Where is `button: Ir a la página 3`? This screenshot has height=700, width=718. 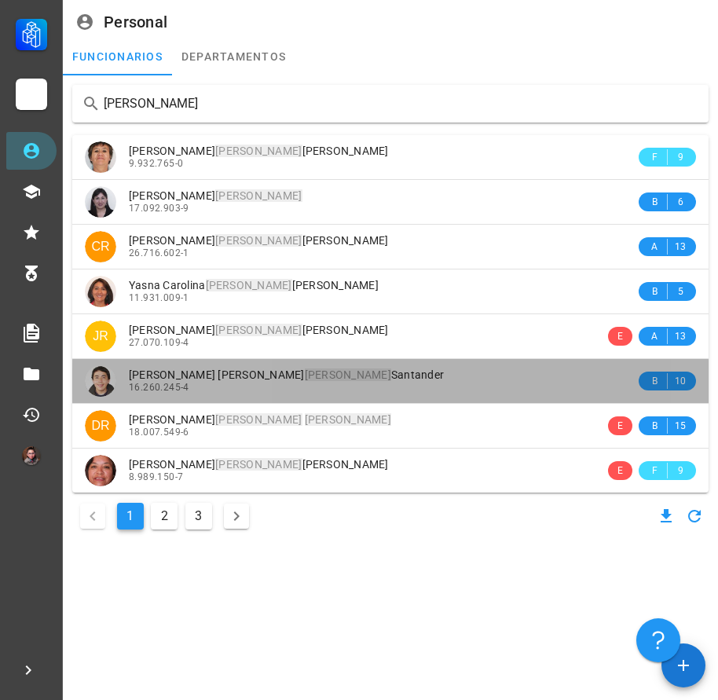
button: Ir a la página 3 is located at coordinates (199, 516).